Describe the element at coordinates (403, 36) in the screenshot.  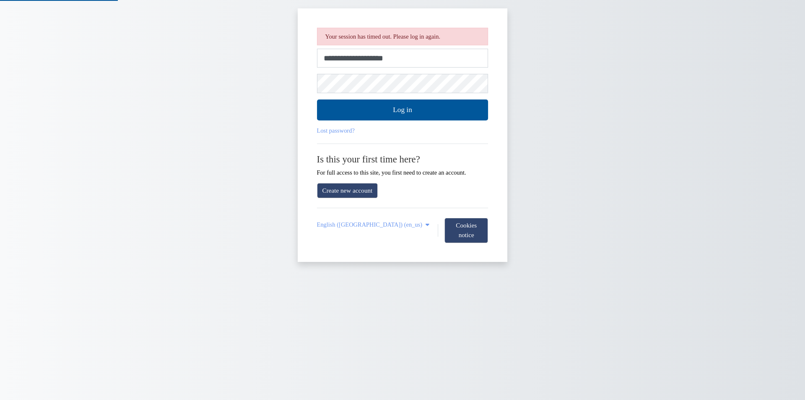
I see `div: Your session has timed out. Please log in again.` at that location.